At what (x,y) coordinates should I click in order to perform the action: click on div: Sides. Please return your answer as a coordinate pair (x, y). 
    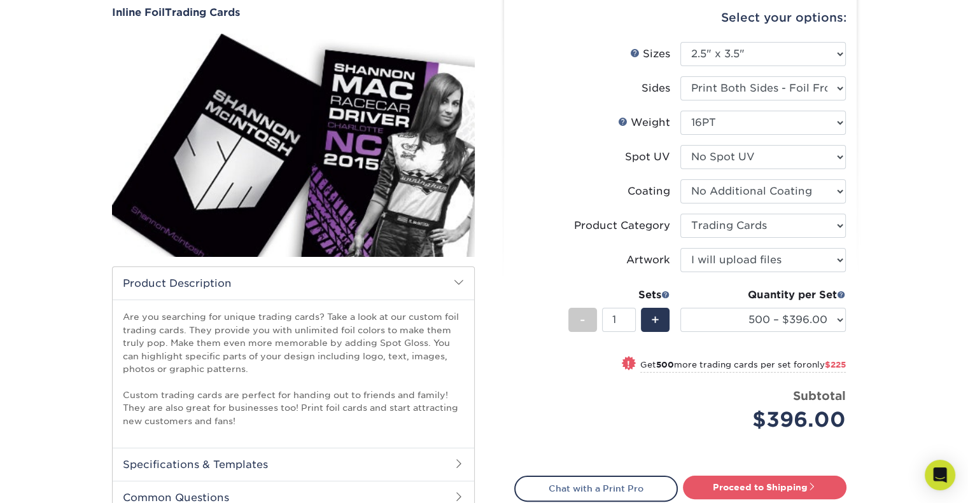
    Looking at the image, I should click on (655, 88).